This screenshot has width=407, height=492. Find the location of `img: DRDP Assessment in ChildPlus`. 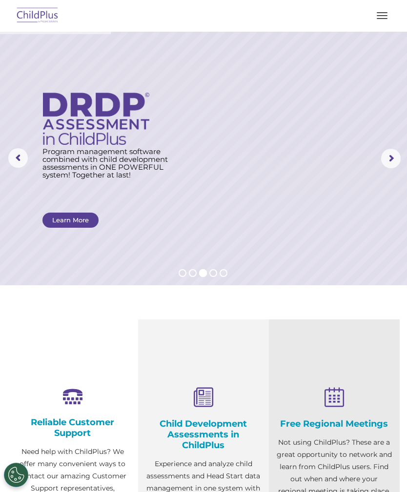

img: DRDP Assessment in ChildPlus is located at coordinates (96, 119).